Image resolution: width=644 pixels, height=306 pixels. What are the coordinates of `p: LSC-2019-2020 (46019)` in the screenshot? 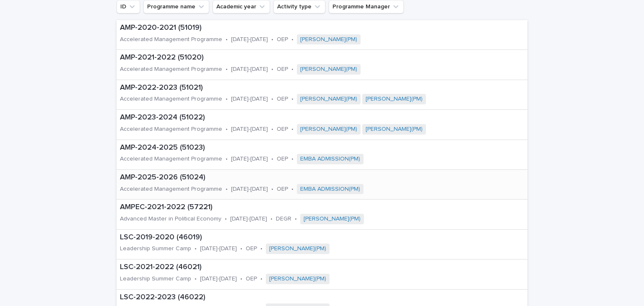 It's located at (267, 238).